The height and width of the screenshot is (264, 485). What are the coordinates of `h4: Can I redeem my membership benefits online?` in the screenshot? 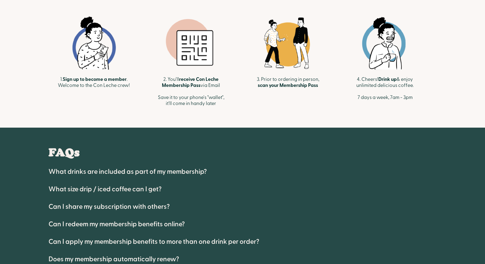 It's located at (117, 224).